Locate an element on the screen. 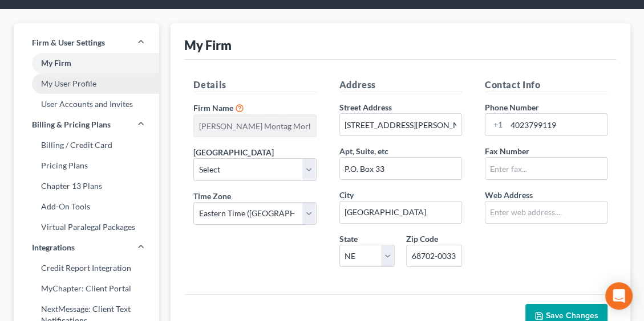 The image size is (644, 321). label: Web Address is located at coordinates (509, 195).